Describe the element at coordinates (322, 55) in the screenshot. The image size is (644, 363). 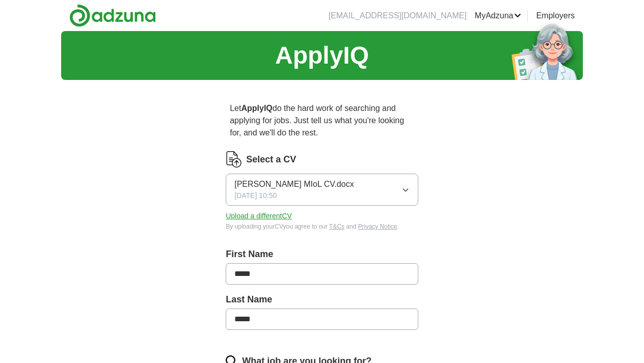
I see `h1: ApplyIQ` at that location.